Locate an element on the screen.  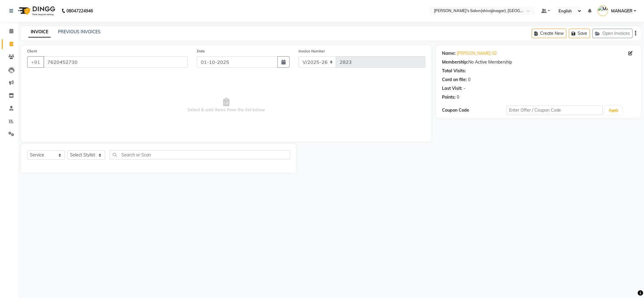
img: logo is located at coordinates (36, 11).